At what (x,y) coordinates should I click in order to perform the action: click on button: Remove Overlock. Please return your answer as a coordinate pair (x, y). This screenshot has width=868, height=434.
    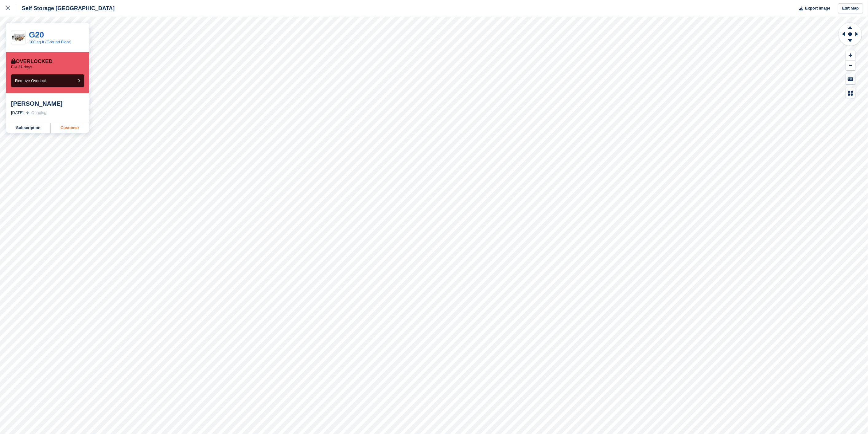
    Looking at the image, I should click on (48, 80).